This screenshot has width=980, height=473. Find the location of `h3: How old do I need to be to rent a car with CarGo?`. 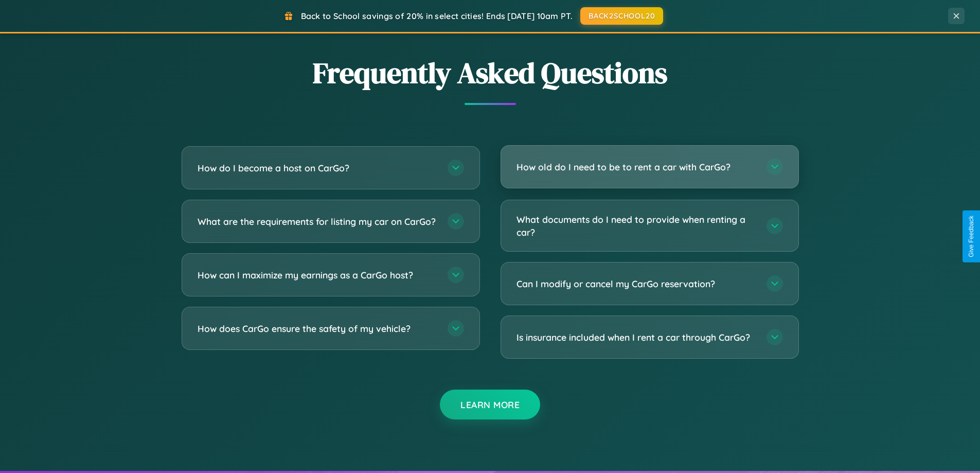

h3: How old do I need to be to rent a car with CarGo? is located at coordinates (636, 167).